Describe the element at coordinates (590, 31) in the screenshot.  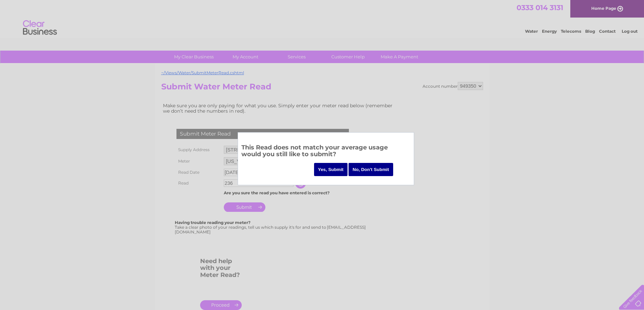
I see `a: Blog` at that location.